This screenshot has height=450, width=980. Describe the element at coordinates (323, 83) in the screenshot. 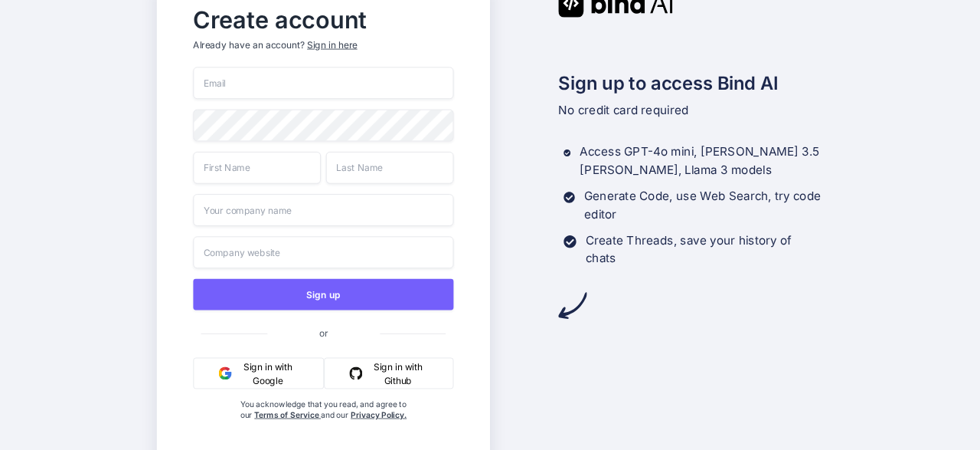

I see `input: Email` at that location.